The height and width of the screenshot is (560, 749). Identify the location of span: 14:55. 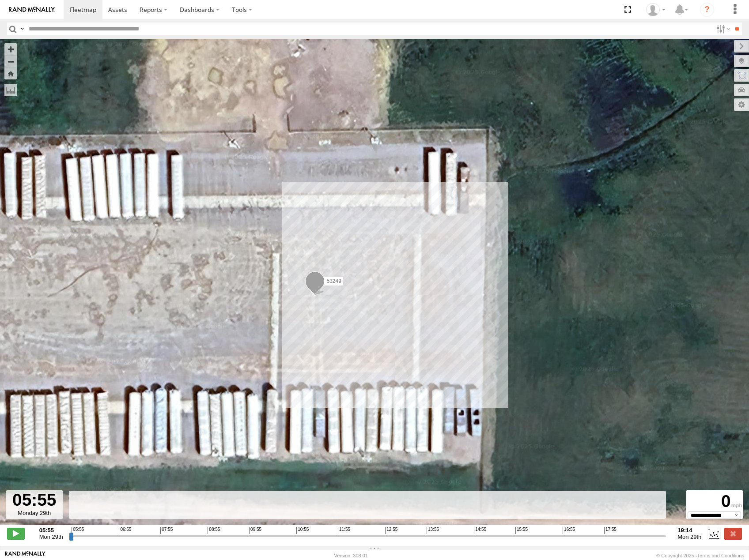
(480, 531).